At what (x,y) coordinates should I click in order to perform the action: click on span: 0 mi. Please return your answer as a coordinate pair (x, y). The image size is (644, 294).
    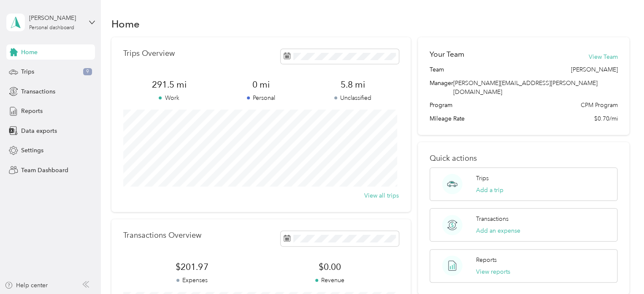
    Looking at the image, I should click on (260, 85).